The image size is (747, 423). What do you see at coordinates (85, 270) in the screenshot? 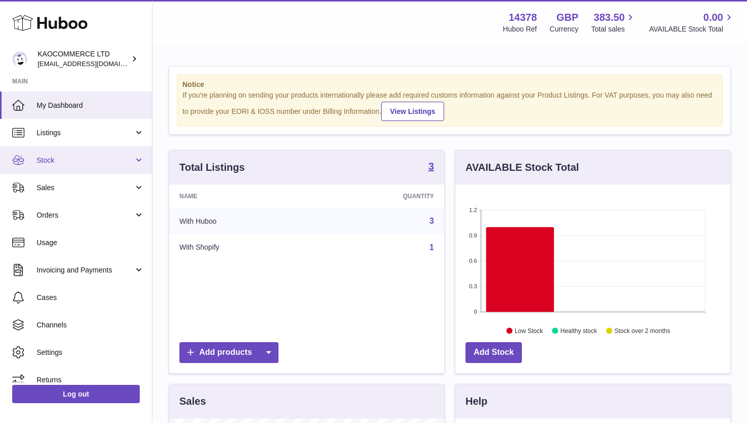
I see `span: Invoicing and Payments` at bounding box center [85, 270].